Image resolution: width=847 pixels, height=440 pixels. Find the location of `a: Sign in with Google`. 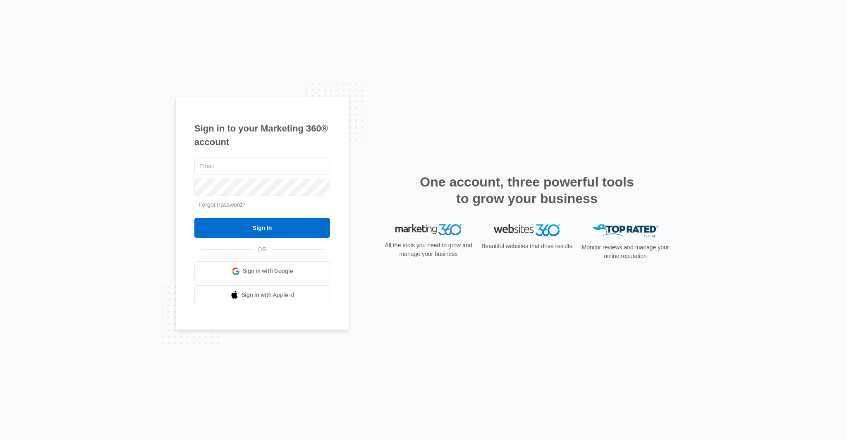

a: Sign in with Google is located at coordinates (262, 271).